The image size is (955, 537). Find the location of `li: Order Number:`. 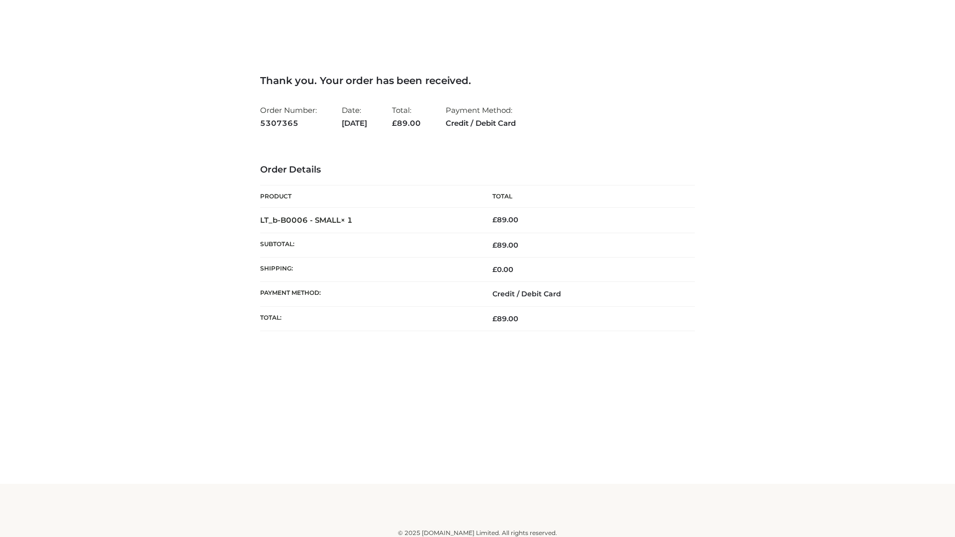

li: Order Number: is located at coordinates (289, 116).